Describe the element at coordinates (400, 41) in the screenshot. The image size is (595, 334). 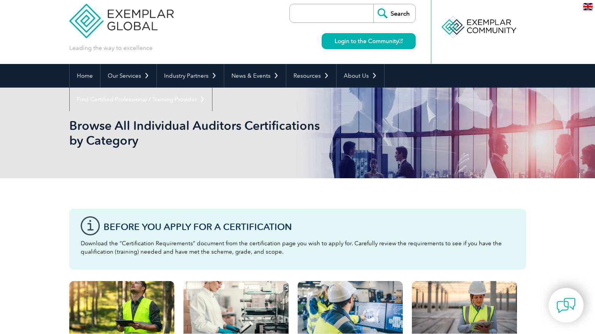
I see `img: open_square.png` at that location.